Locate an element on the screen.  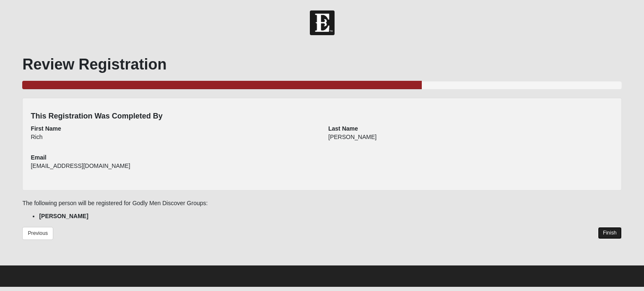
a: Finish is located at coordinates (610, 233).